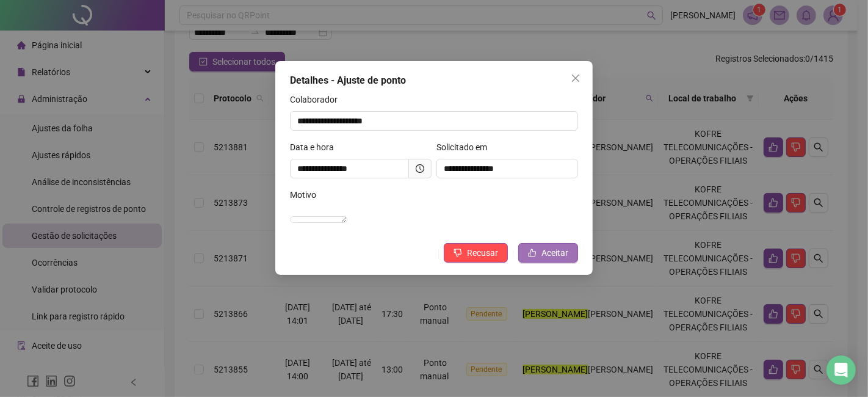  I want to click on span: close, so click(576, 79).